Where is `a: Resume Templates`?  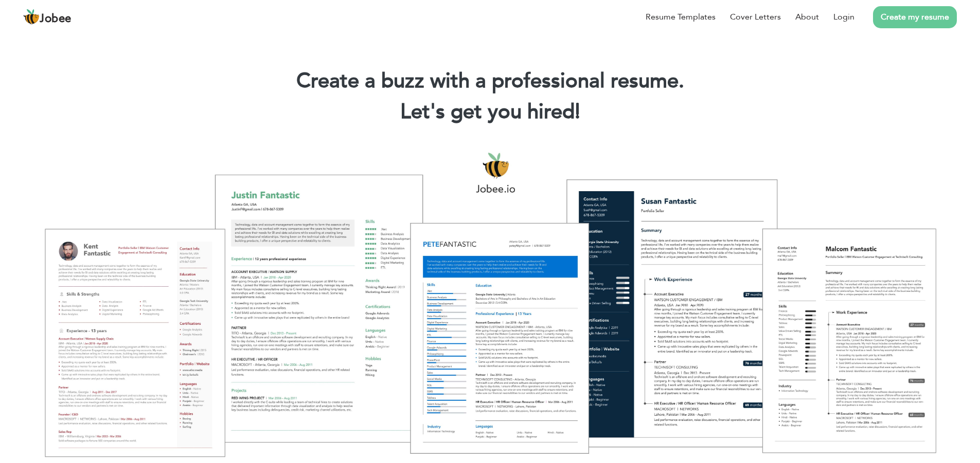 a: Resume Templates is located at coordinates (680, 17).